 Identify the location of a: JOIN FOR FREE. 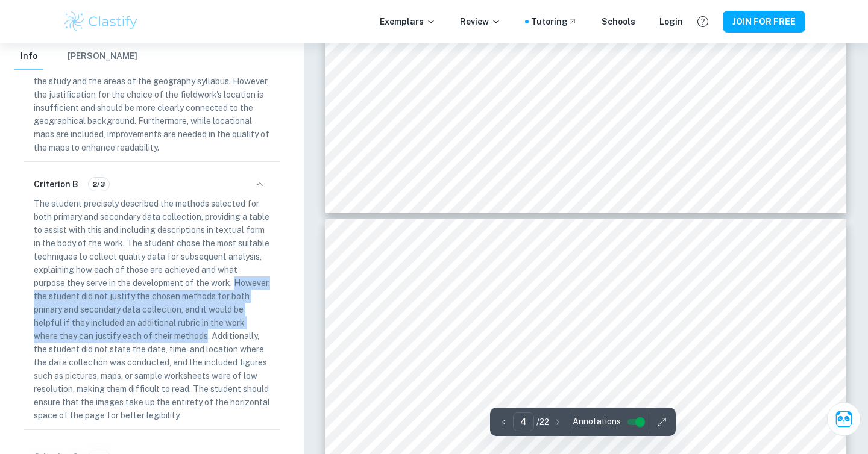
(764, 22).